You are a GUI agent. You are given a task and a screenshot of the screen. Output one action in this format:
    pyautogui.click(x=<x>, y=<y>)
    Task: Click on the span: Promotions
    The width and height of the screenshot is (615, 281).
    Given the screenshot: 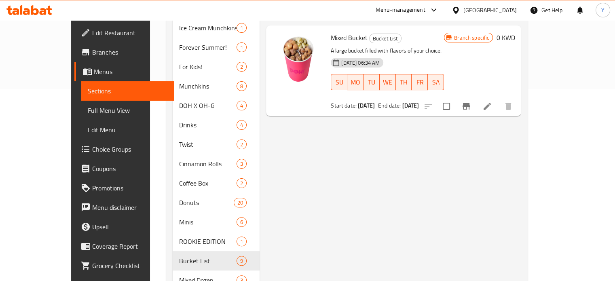 What is the action you would take?
    pyautogui.click(x=130, y=188)
    